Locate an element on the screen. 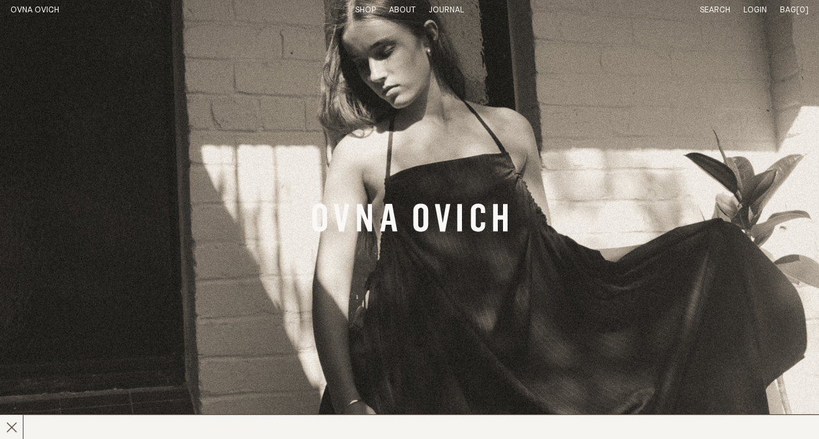 The width and height of the screenshot is (819, 439). a: Shop is located at coordinates (366, 10).